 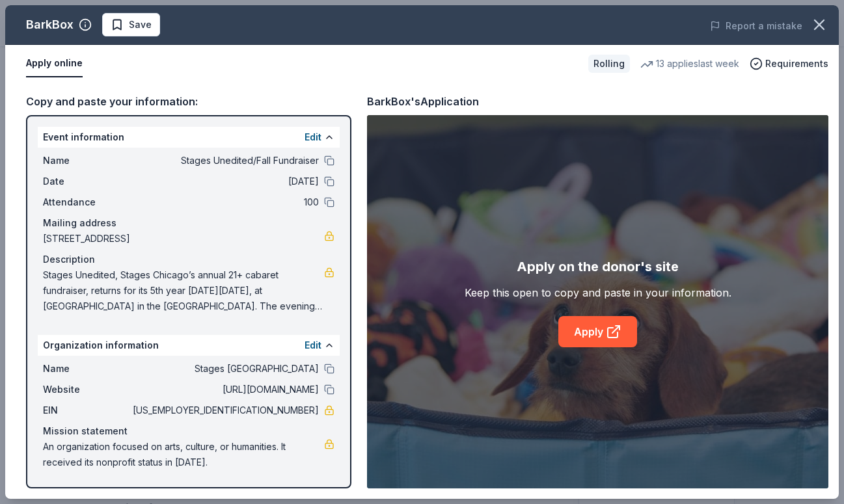 What do you see at coordinates (87, 182) in the screenshot?
I see `span: Date` at bounding box center [87, 182].